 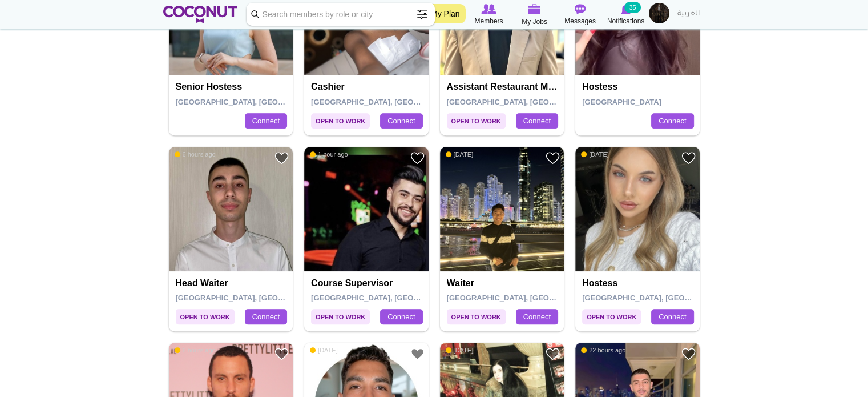 I want to click on img: Home, so click(x=200, y=15).